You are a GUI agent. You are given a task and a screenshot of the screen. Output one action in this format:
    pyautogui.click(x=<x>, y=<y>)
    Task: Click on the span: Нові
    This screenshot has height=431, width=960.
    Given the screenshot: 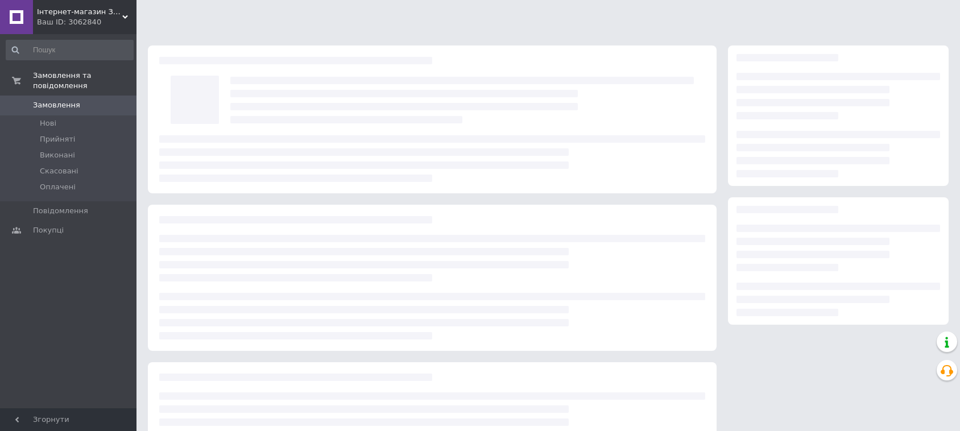 What is the action you would take?
    pyautogui.click(x=48, y=123)
    